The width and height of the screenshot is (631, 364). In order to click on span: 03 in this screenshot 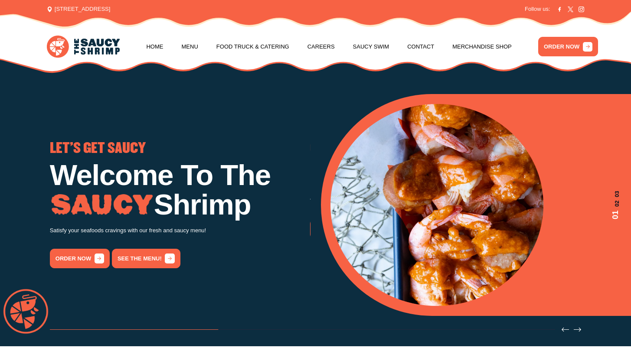, I will do `click(615, 194)`.